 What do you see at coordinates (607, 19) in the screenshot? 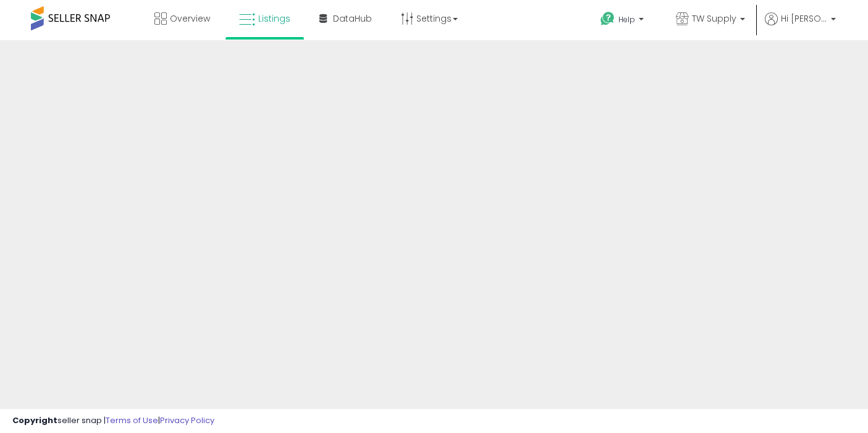
I see `i: Get Help` at bounding box center [607, 19].